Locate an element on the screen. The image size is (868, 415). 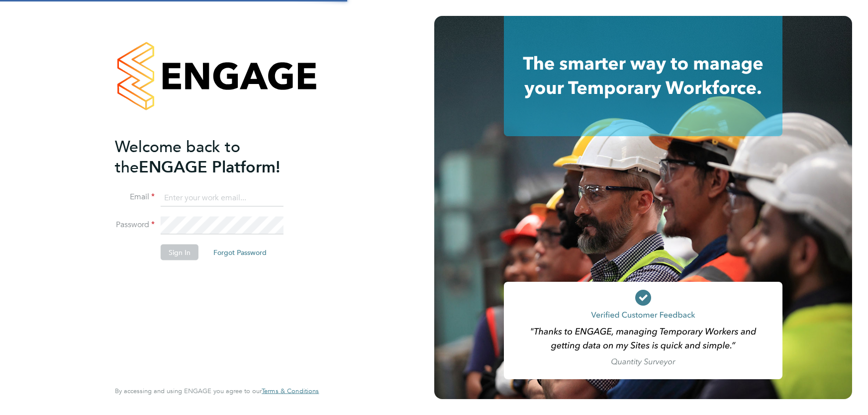
button: Forgot Password is located at coordinates (240, 252).